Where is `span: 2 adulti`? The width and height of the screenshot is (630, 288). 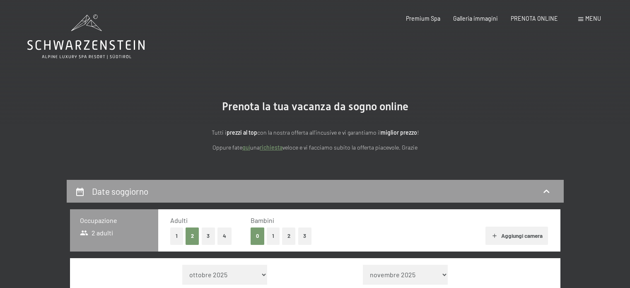
span: 2 adulti is located at coordinates (96, 233).